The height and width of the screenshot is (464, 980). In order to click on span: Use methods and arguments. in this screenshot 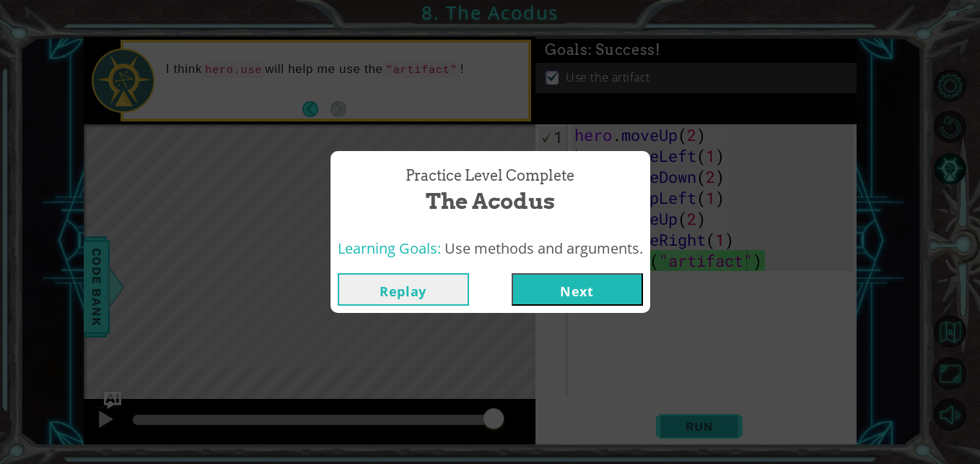, I will do `click(543, 248)`.